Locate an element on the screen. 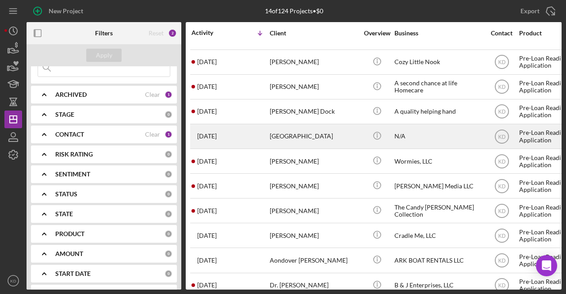 This screenshot has width=566, height=294. time: 2025-08-15 01:44 is located at coordinates (207, 87).